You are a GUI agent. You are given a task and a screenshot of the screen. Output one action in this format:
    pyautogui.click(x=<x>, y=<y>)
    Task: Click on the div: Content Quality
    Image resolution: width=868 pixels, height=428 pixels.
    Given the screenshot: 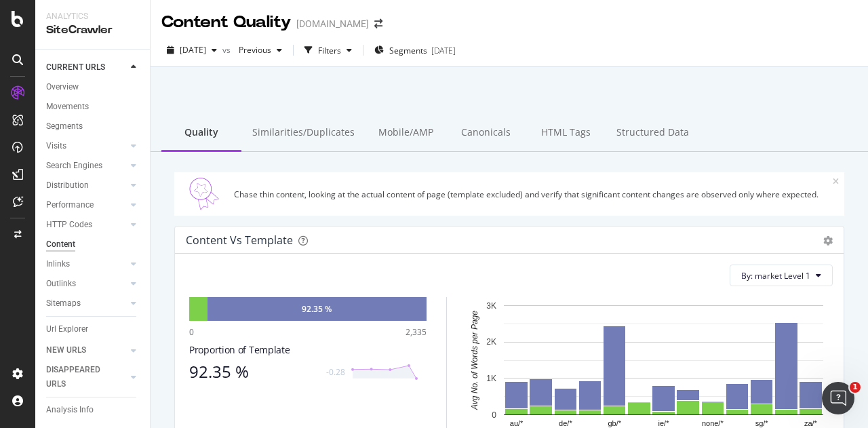 What is the action you would take?
    pyautogui.click(x=226, y=23)
    